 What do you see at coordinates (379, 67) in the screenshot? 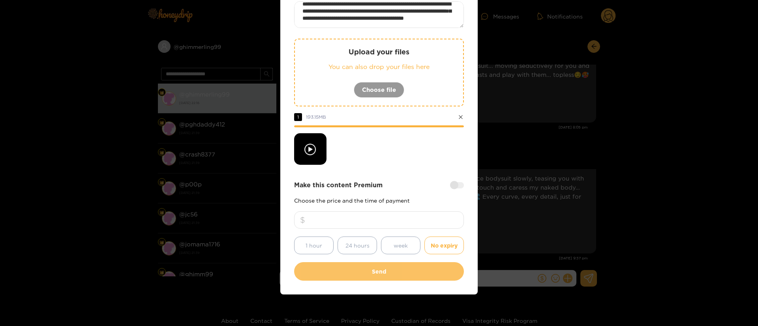
I see `p: You can also drop your files here` at bounding box center [379, 67].